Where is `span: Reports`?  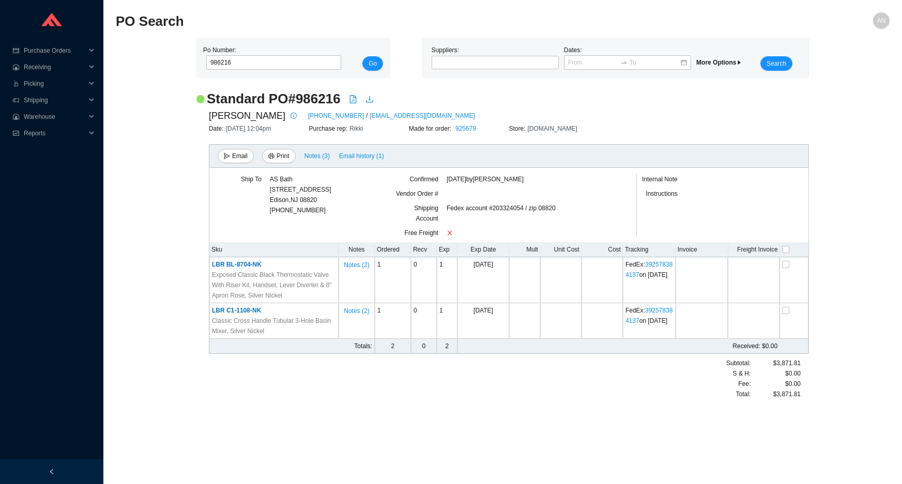 span: Reports is located at coordinates (55, 133).